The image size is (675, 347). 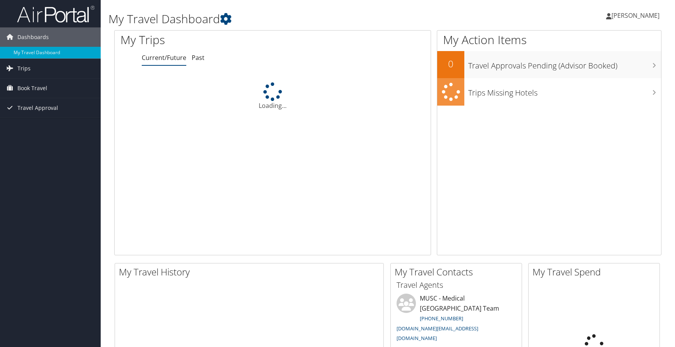 I want to click on a: Current/Future, so click(x=164, y=58).